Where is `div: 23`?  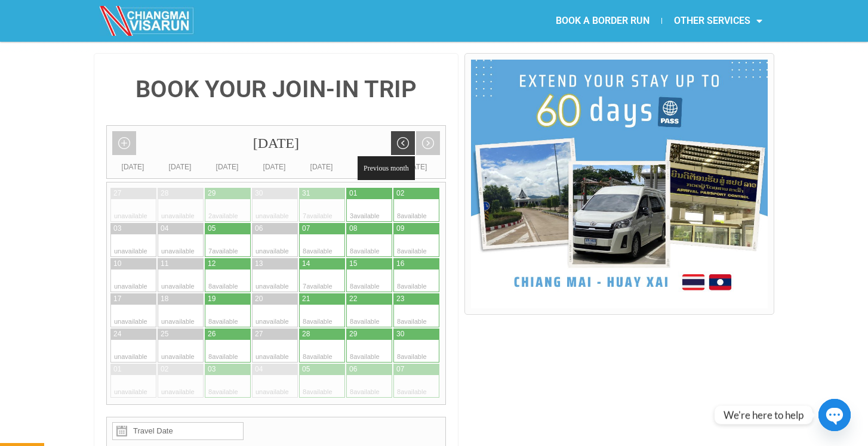
div: 23 is located at coordinates (400, 298).